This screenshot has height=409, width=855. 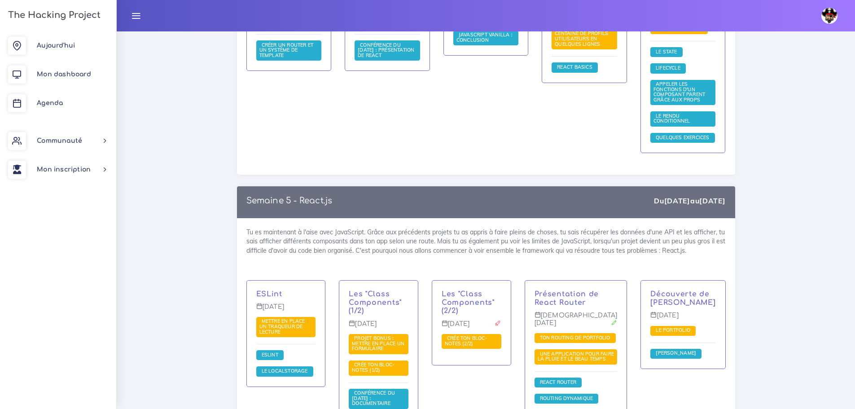 What do you see at coordinates (56, 45) in the screenshot?
I see `span: Aujourd'hui` at bounding box center [56, 45].